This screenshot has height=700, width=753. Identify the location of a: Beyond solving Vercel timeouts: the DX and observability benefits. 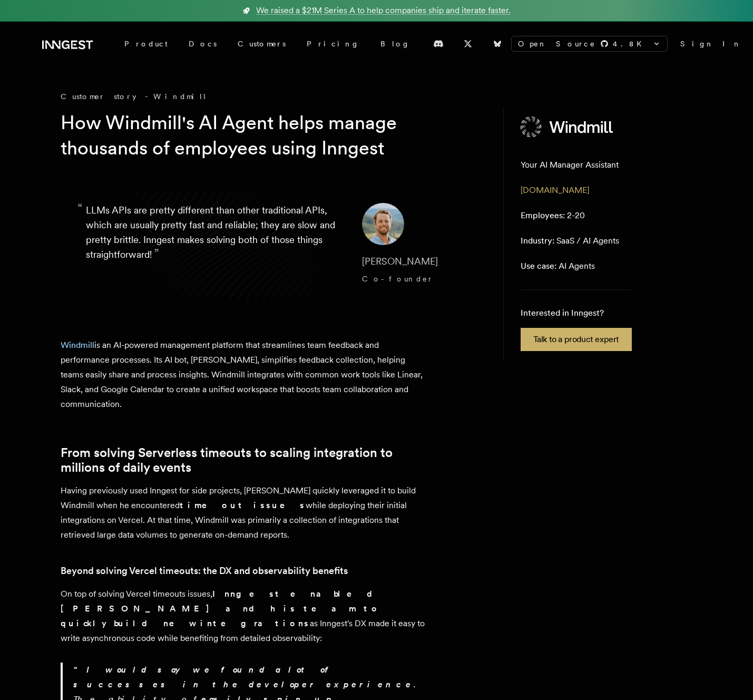
(204, 570).